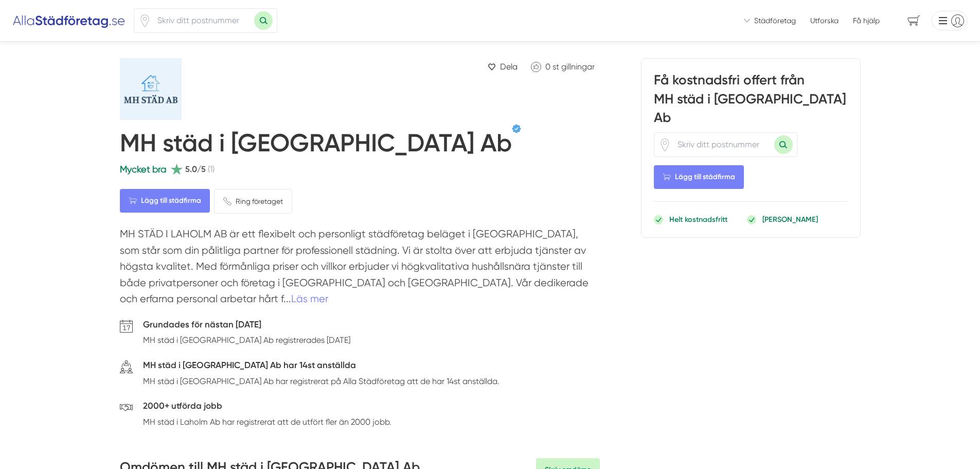  I want to click on span: Få hjälp, so click(866, 21).